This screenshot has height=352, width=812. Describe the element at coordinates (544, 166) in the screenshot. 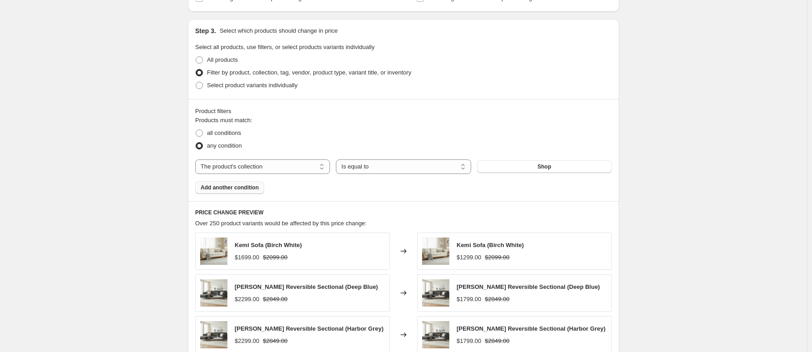

I see `span: Shop` at that location.